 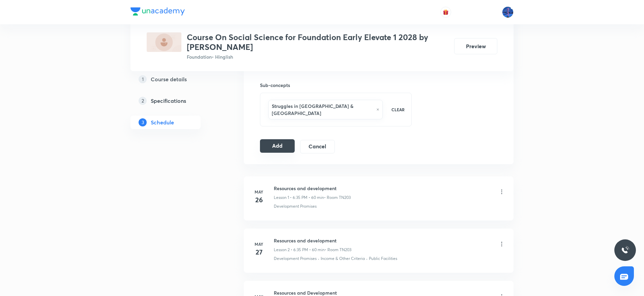 I want to click on p: Public Facilities, so click(x=383, y=259).